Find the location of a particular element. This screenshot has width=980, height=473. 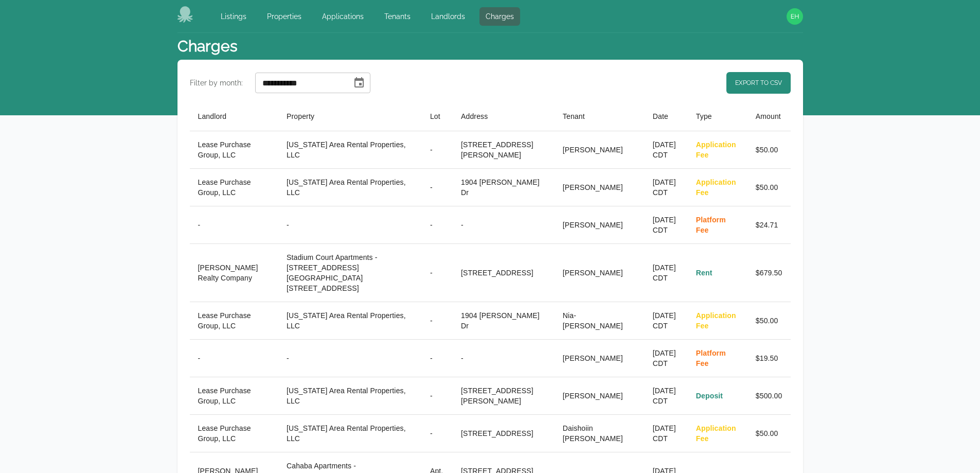

td: $19.50 is located at coordinates (769, 358).